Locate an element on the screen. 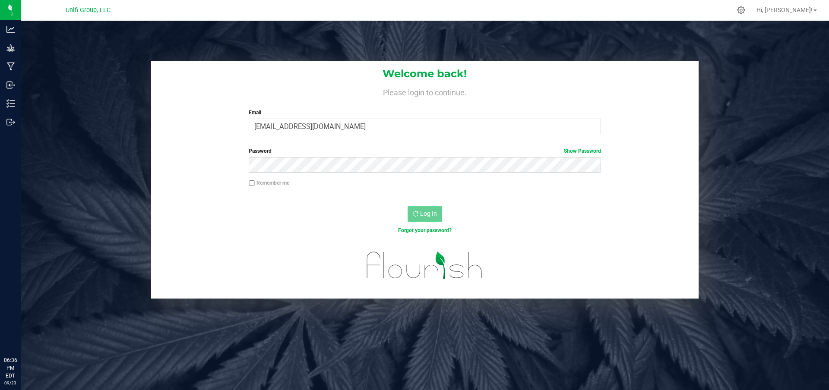  button: Log In is located at coordinates (425, 214).